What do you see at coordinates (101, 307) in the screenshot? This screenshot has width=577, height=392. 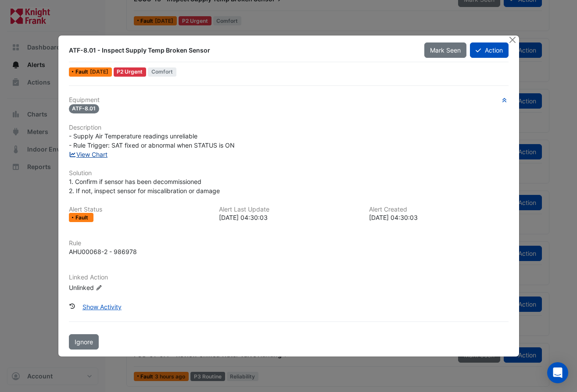 I see `button: Show Activity` at bounding box center [101, 307].